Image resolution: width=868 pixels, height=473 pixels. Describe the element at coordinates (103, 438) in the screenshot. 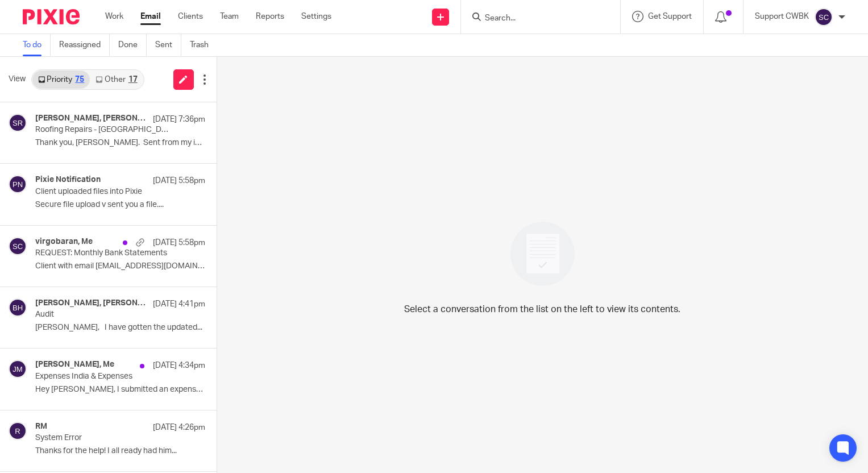

I see `p: System Error` at that location.